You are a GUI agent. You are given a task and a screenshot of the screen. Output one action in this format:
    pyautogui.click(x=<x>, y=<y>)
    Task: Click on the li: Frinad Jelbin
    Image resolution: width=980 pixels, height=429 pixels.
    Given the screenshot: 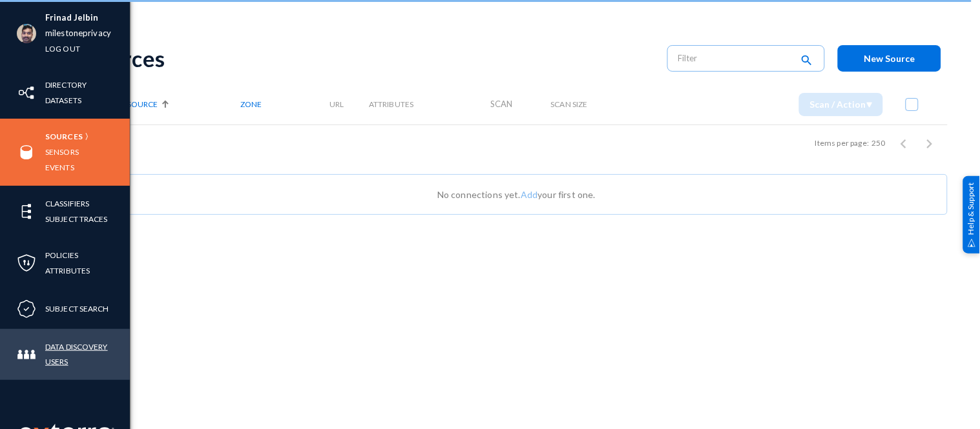 What is the action you would take?
    pyautogui.click(x=78, y=18)
    